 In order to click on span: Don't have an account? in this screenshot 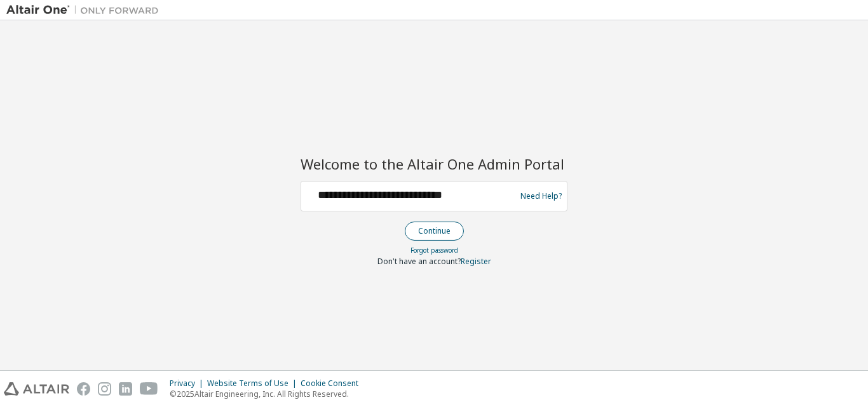, I will do `click(419, 261)`.